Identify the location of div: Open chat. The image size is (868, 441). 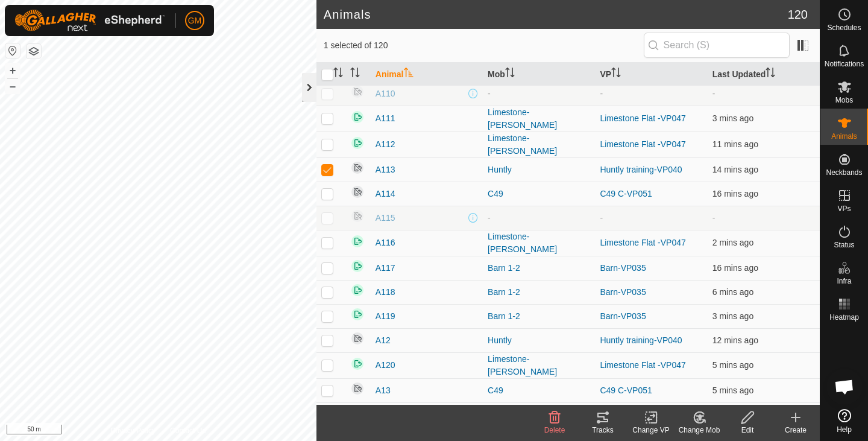
(845, 387).